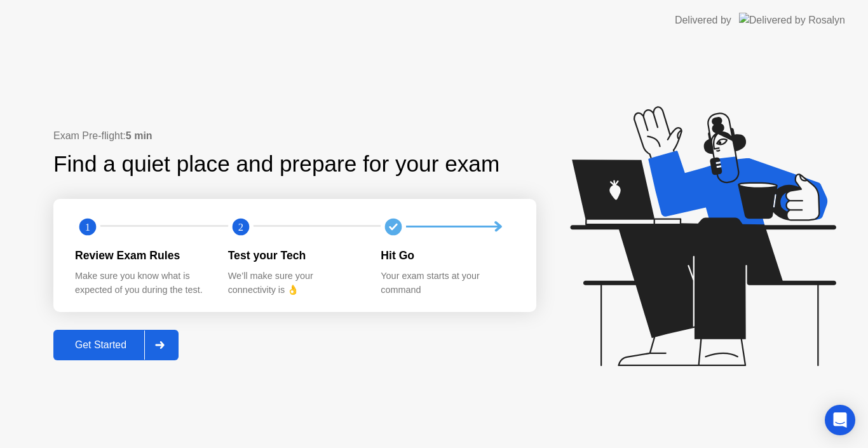  Describe the element at coordinates (295, 136) in the screenshot. I see `div: Exam Pre-flight:` at that location.